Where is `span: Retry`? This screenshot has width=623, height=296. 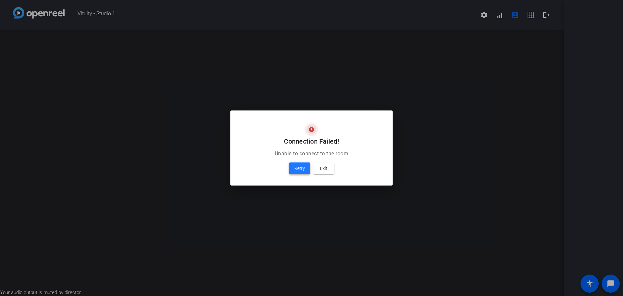 span: Retry is located at coordinates (300, 168).